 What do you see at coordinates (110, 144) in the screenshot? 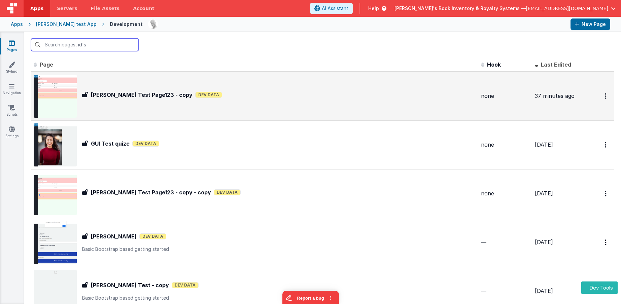
I see `h3: GUI Test quize` at bounding box center [110, 144].